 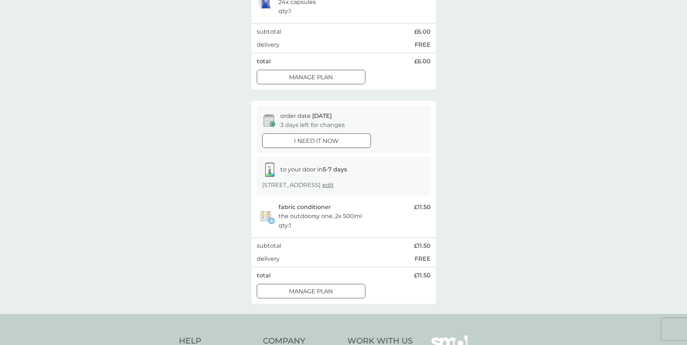 What do you see at coordinates (320, 216) in the screenshot?
I see `p: the outdoorsy one, 2x 500ml` at bounding box center [320, 216].